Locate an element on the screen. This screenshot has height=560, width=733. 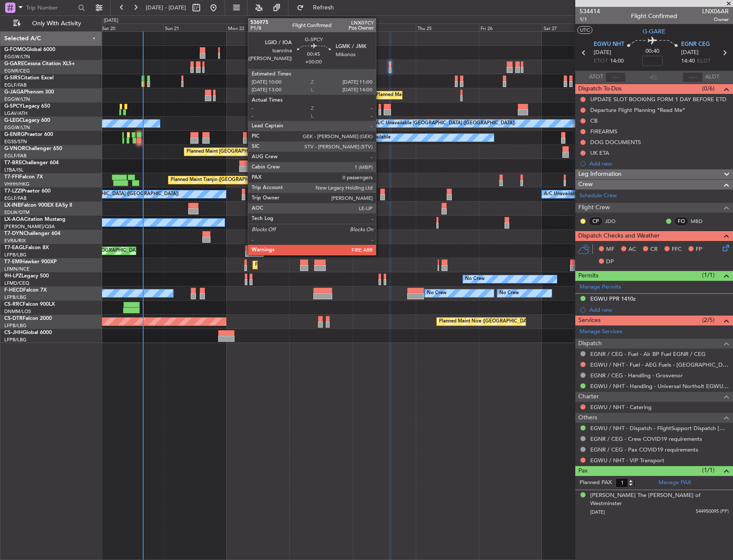
div: EGWU PPR 1410z is located at coordinates (613, 299).